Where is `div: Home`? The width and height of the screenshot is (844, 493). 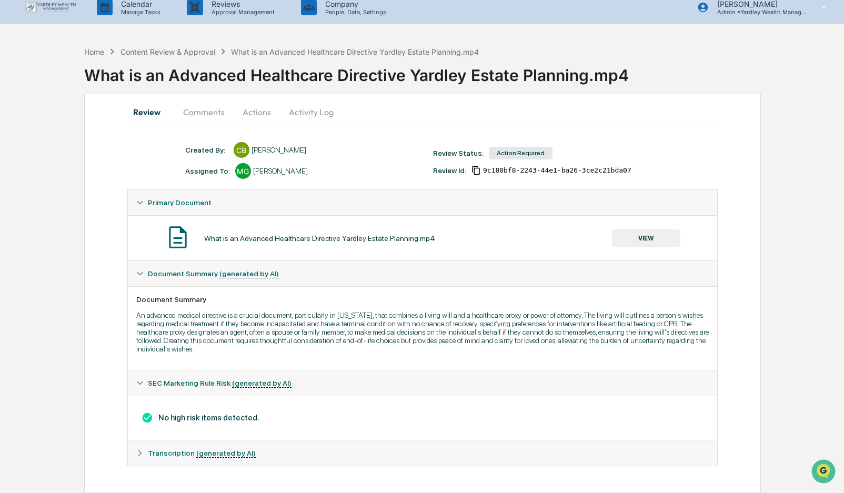
div: Home is located at coordinates (94, 52).